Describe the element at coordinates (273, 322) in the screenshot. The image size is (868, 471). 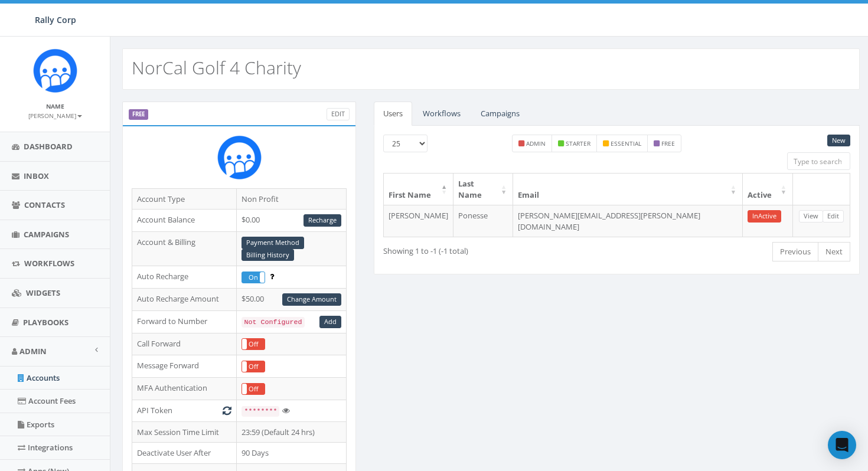
I see `code: Not Configured` at that location.